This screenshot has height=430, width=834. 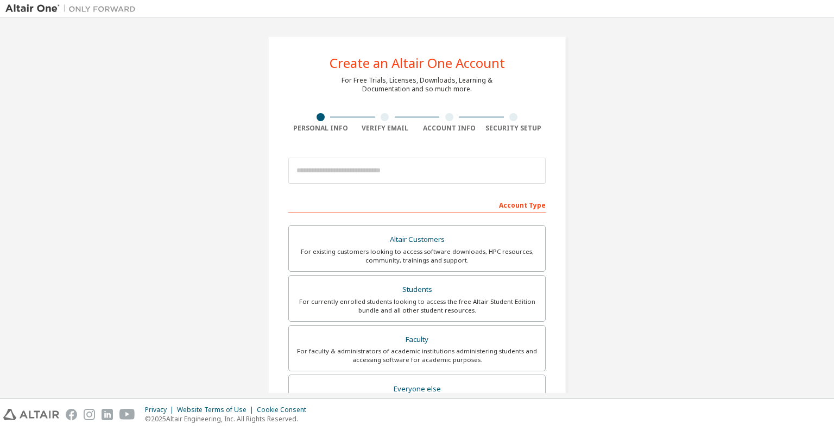 What do you see at coordinates (417, 355) in the screenshot?
I see `div: For faculty & administrators of academic institutions administering students and accessing softwa...` at bounding box center [417, 355].